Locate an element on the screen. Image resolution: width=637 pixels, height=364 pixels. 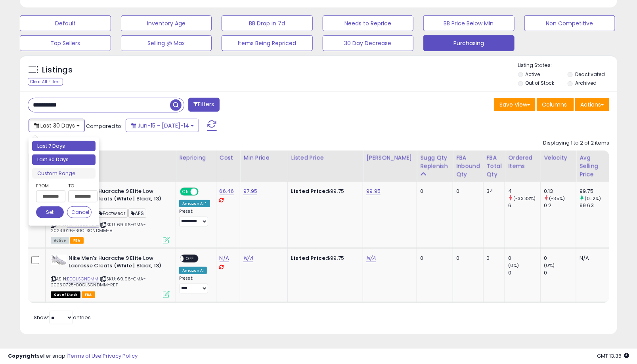
button: Inventory Age is located at coordinates (167, 23).